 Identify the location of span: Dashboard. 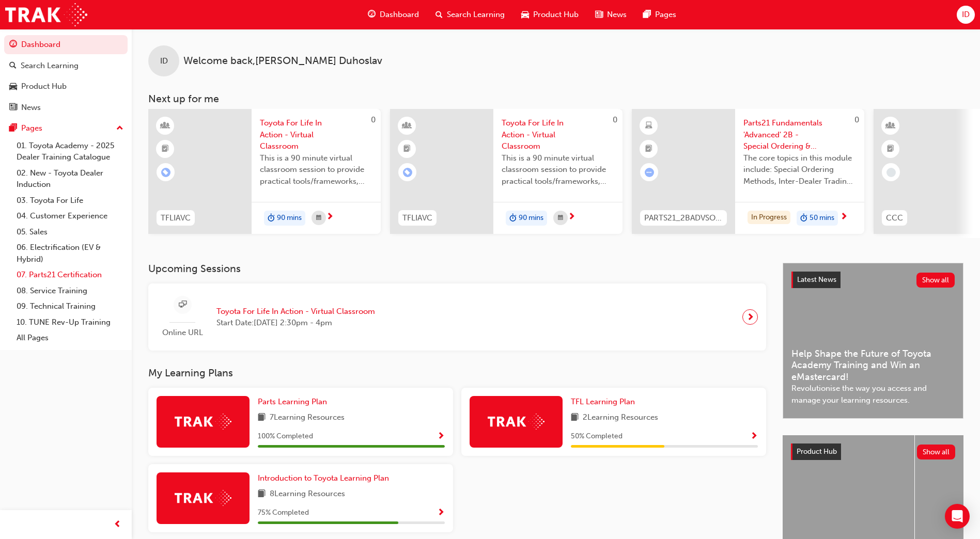
(399, 15).